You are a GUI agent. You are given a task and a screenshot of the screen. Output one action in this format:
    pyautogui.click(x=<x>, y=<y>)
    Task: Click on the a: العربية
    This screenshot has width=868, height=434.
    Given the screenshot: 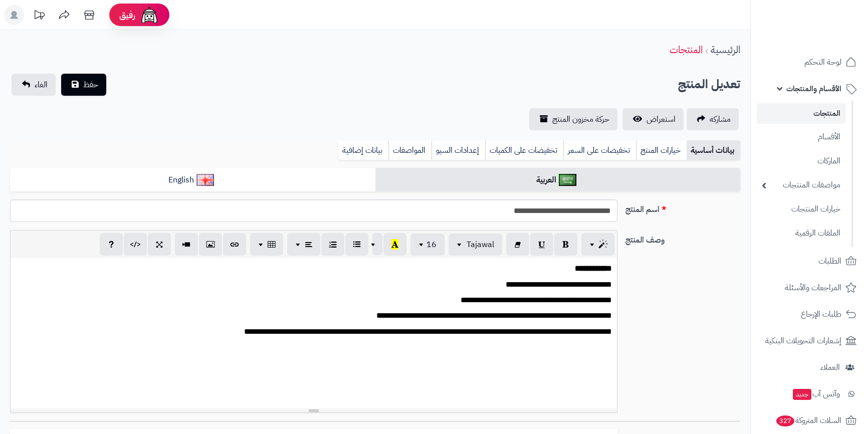 What is the action you would take?
    pyautogui.click(x=557, y=180)
    